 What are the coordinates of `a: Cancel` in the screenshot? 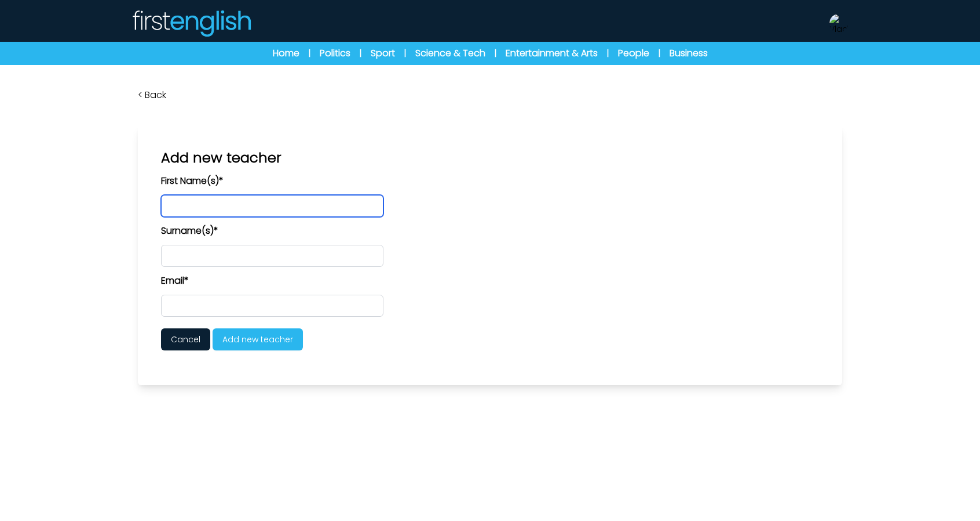 It's located at (186, 339).